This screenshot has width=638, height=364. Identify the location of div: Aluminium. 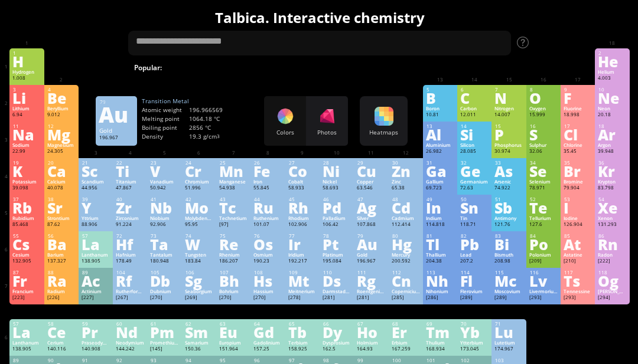
(441, 145).